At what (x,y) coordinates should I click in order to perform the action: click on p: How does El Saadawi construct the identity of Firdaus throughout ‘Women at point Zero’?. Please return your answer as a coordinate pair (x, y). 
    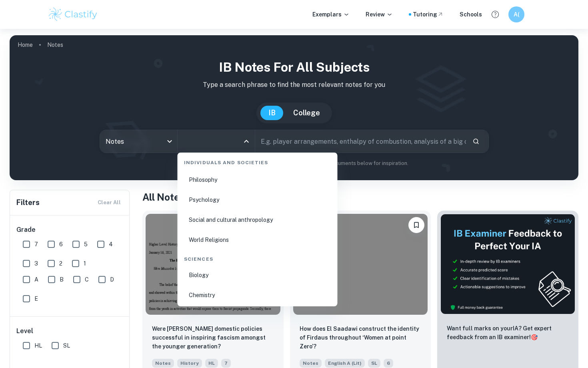
    Looking at the image, I should click on (360, 337).